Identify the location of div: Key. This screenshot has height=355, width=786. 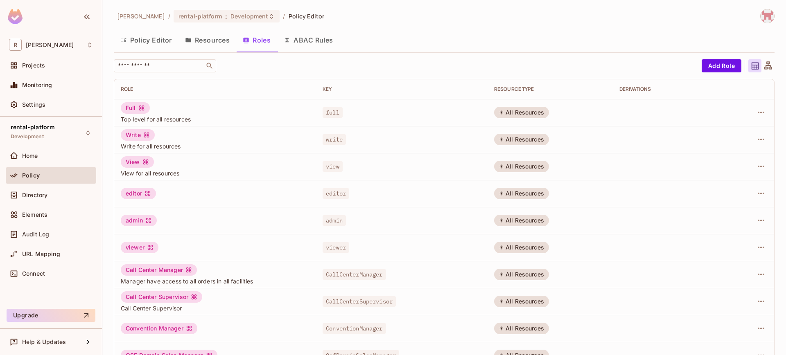
(402, 89).